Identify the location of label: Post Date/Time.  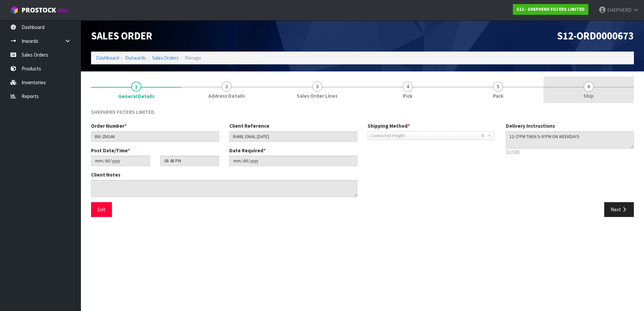
(110, 151).